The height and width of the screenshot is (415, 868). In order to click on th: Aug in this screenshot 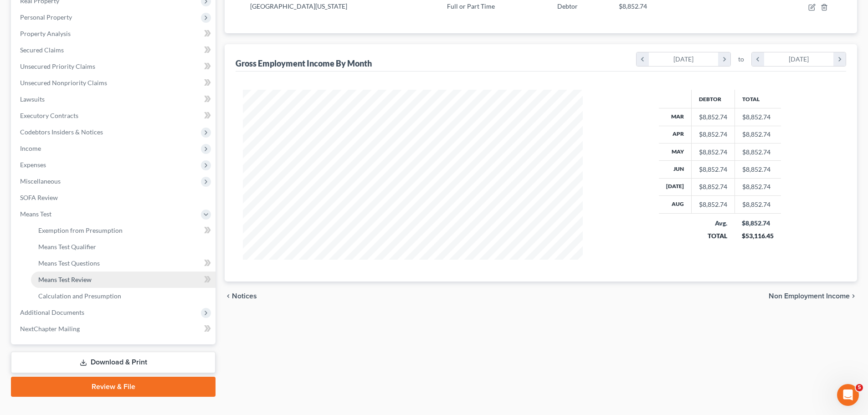, I will do `click(675, 205)`.